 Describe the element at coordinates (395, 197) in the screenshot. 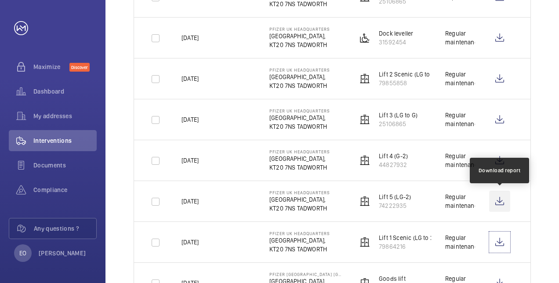

I see `p: Lift 5 (LG-2)` at that location.